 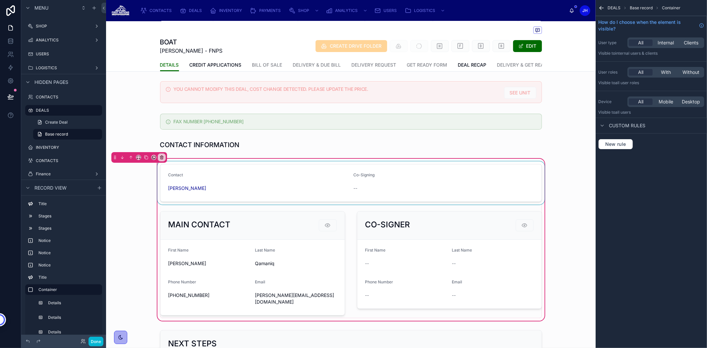 I want to click on span: Mobile, so click(x=666, y=102).